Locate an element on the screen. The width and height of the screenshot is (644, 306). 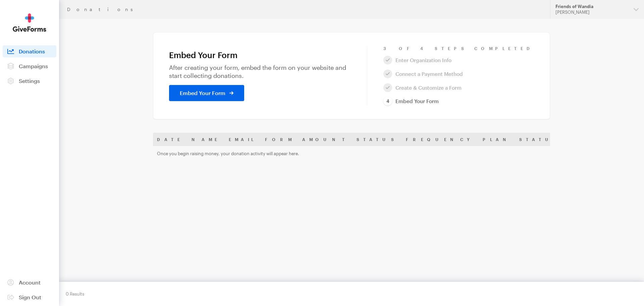
a: Campaigns is located at coordinates (29, 66).